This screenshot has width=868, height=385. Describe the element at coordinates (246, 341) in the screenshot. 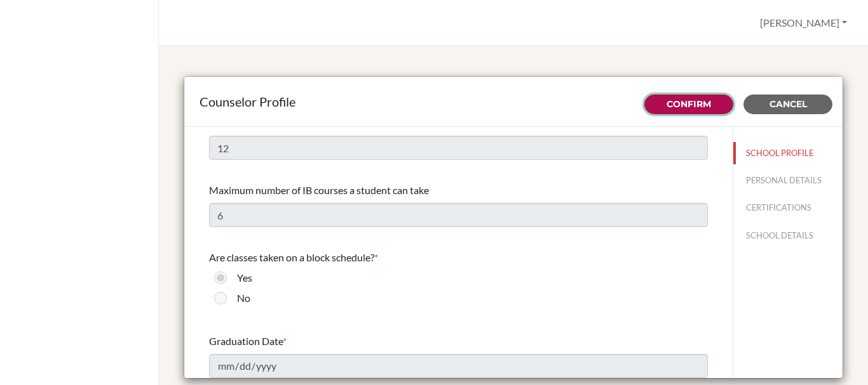

I see `span: Graduation Date` at that location.